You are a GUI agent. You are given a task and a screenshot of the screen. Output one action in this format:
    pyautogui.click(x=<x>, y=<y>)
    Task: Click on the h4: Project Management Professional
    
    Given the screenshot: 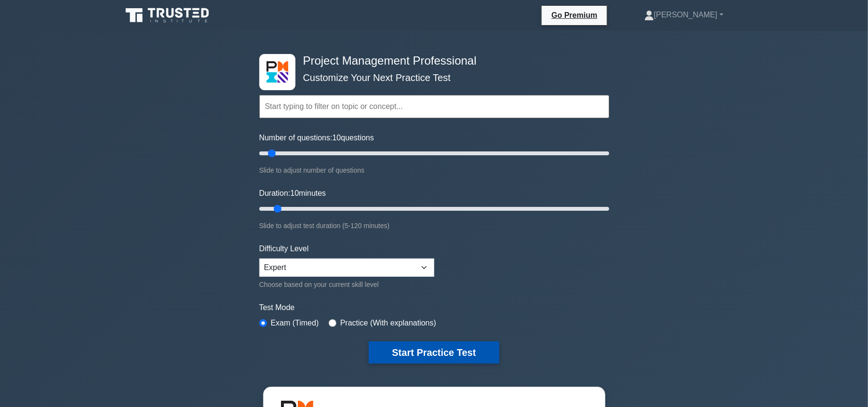 What is the action you would take?
    pyautogui.click(x=431, y=61)
    